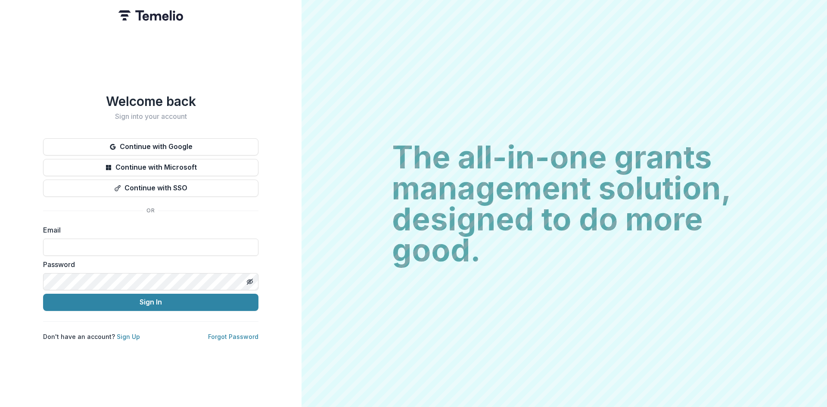  Describe the element at coordinates (148, 264) in the screenshot. I see `label: Password` at that location.